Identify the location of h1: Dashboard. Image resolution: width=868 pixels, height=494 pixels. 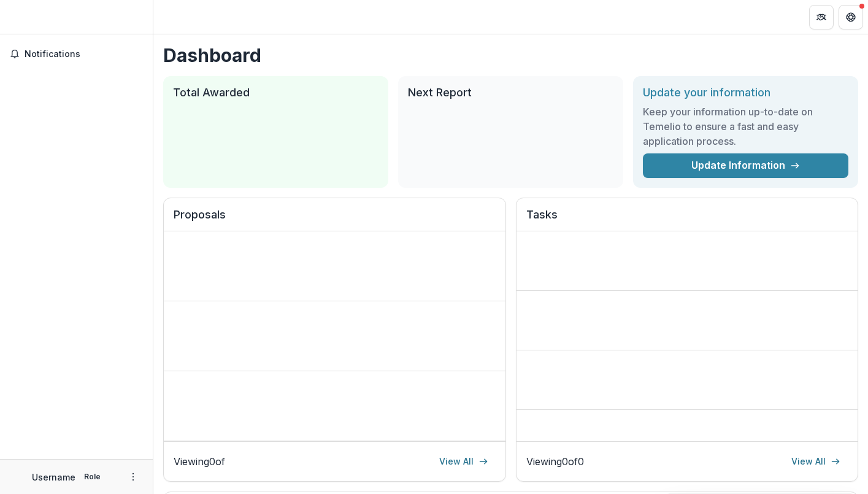
(510, 55).